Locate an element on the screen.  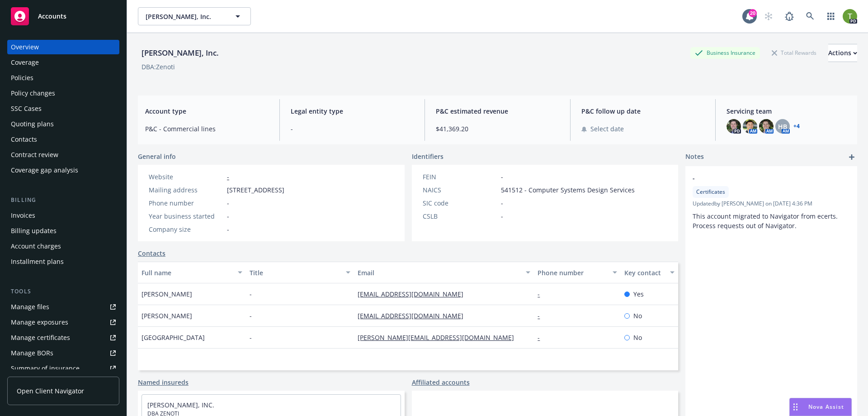
a: Policy changes is located at coordinates (63, 93).